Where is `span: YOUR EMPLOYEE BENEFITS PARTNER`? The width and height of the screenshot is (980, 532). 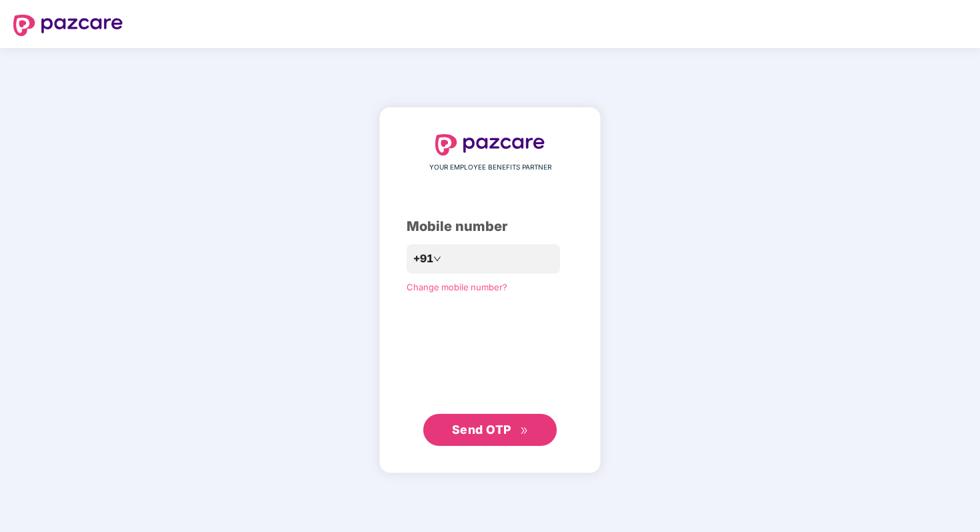
span: YOUR EMPLOYEE BENEFITS PARTNER is located at coordinates (490, 167).